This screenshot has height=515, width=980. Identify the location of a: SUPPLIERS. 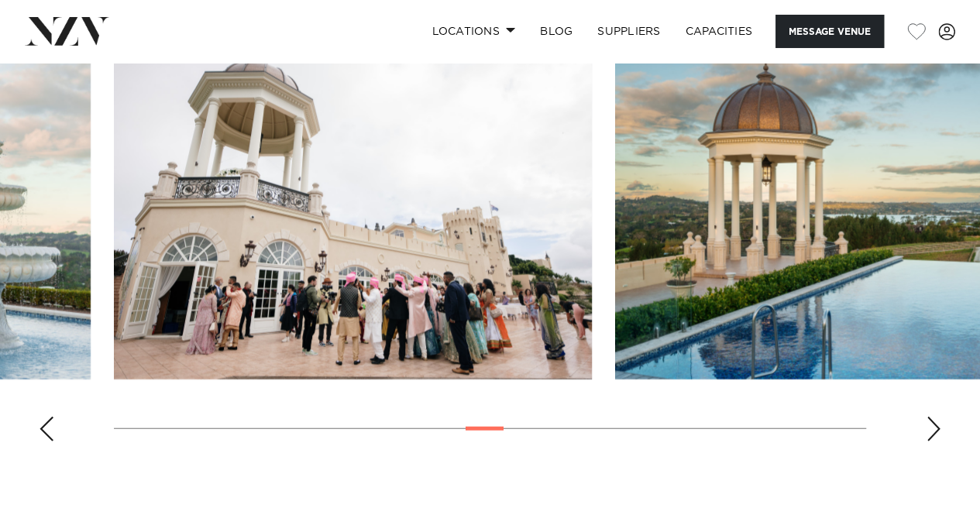
(628, 31).